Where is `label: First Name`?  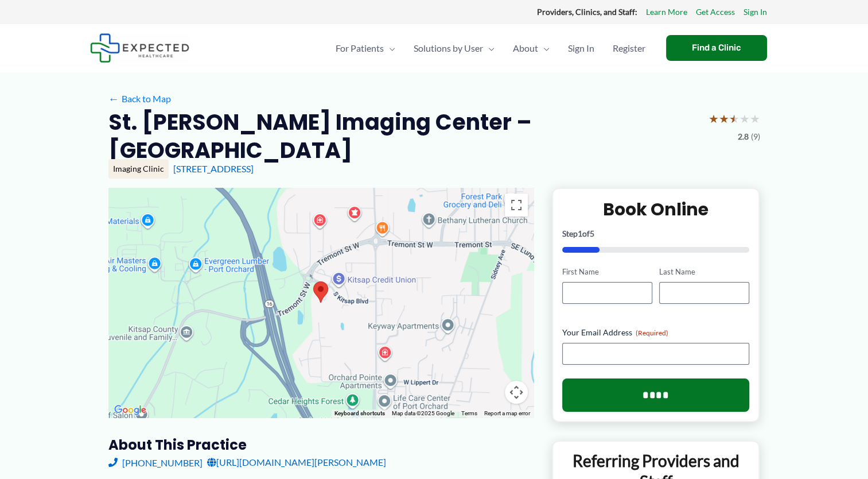 label: First Name is located at coordinates (607, 272).